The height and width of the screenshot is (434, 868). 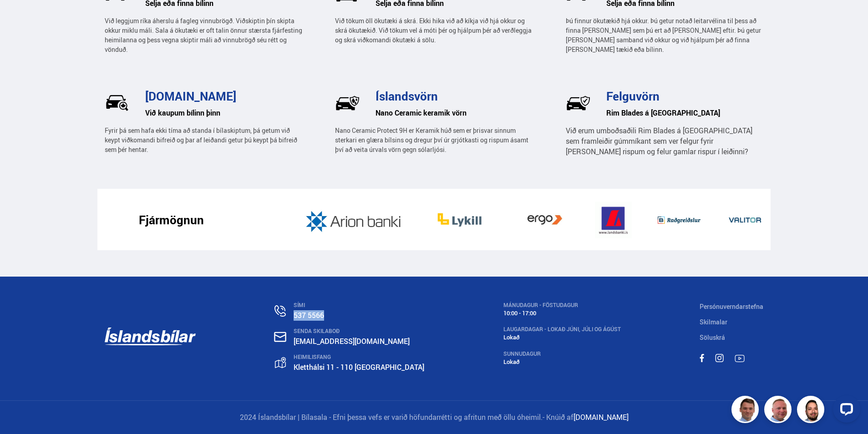 What do you see at coordinates (562, 305) in the screenshot?
I see `div: MÁNUDAGUR - FÖSTUDAGUR` at bounding box center [562, 305].